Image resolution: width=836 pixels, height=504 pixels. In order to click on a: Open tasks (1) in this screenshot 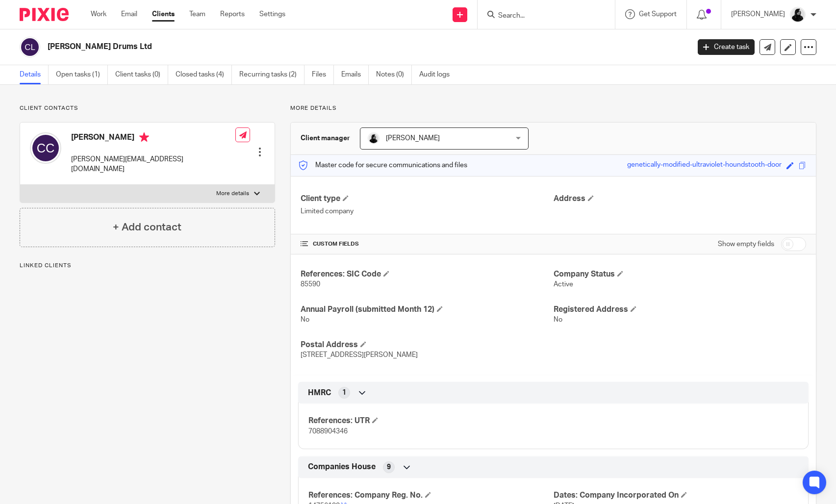, I will do `click(82, 75)`.